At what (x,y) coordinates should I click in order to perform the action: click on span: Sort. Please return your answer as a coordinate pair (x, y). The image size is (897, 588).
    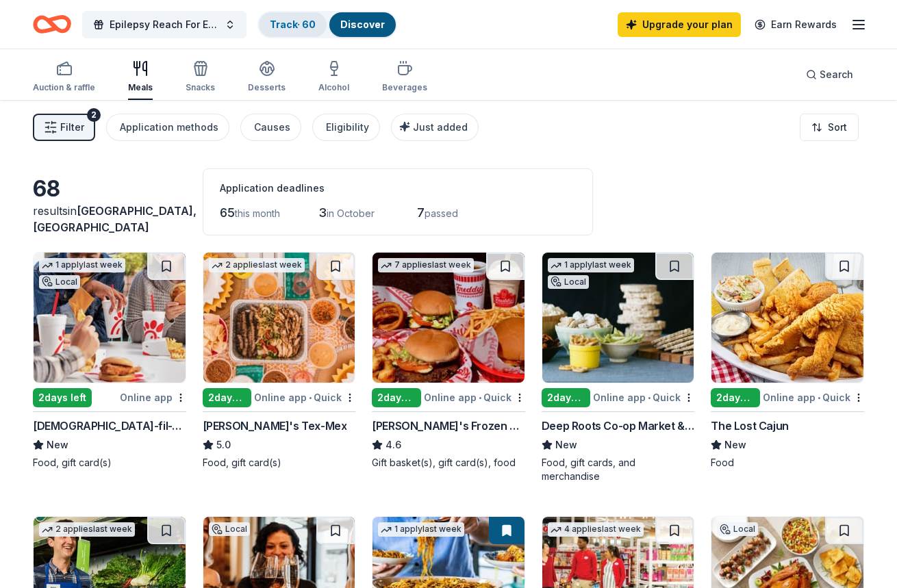
    Looking at the image, I should click on (837, 127).